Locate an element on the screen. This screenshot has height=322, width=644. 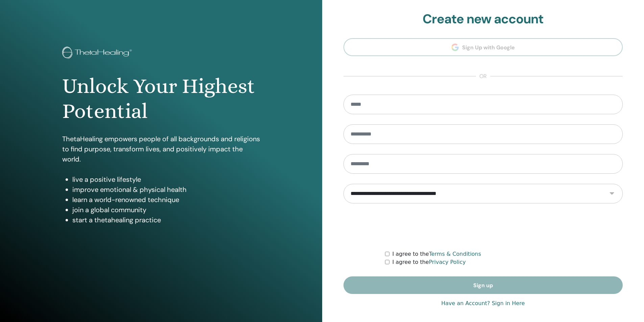
a: Have an Account? Sign in Here is located at coordinates (483, 303).